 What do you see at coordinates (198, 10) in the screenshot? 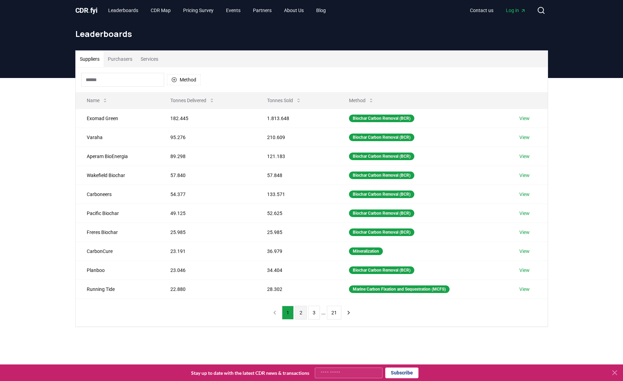
I see `a: Pricing Survey` at bounding box center [198, 10].